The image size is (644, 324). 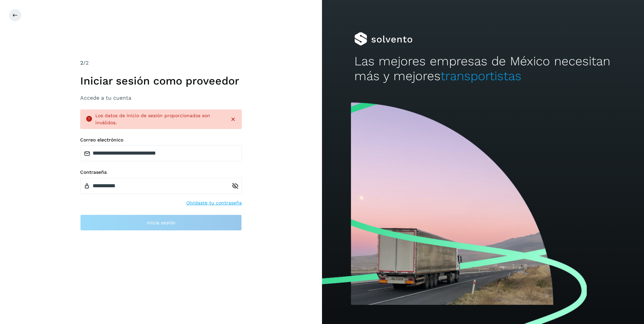 What do you see at coordinates (214, 203) in the screenshot?
I see `a: Olvidaste tu contraseña` at bounding box center [214, 203].